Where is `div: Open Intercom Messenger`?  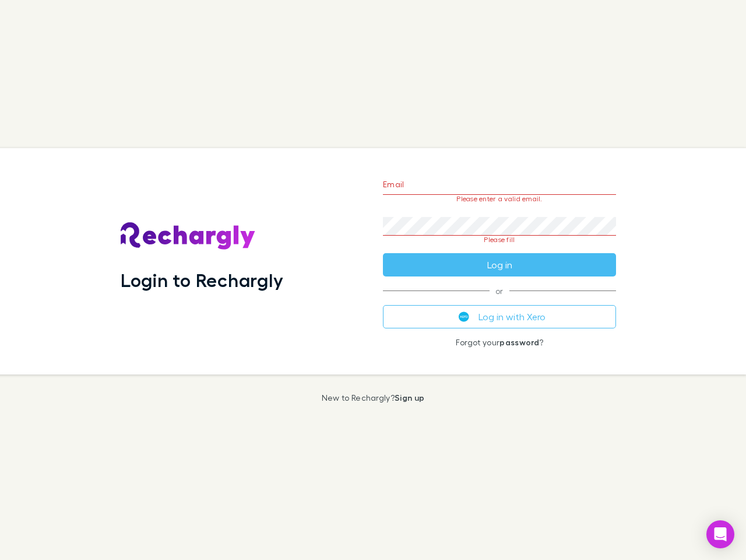 div: Open Intercom Messenger is located at coordinates (721, 534).